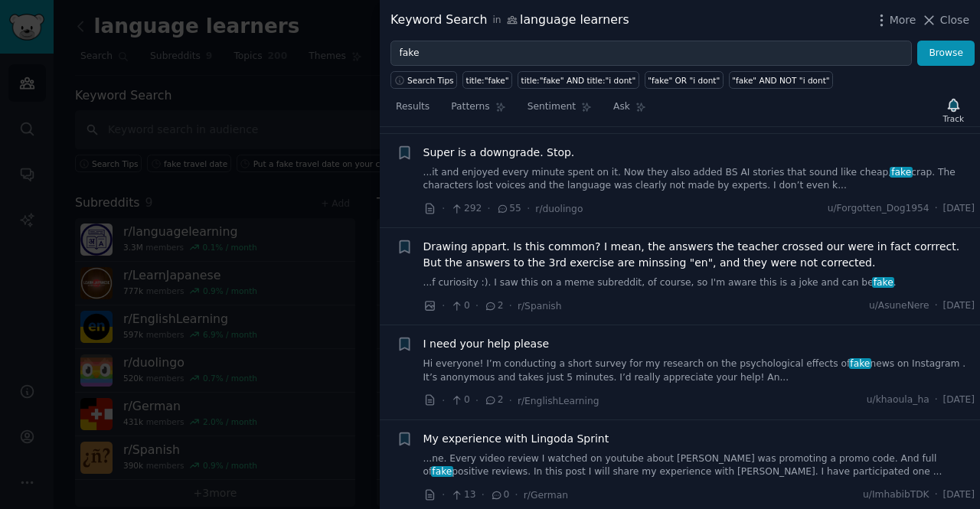  I want to click on button: Search Tips, so click(424, 80).